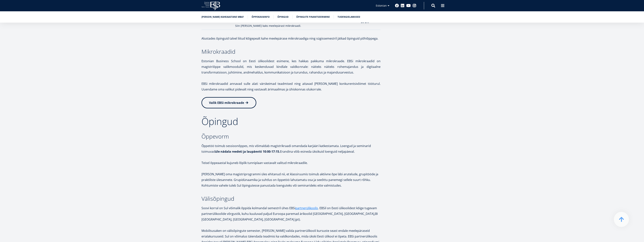 Image resolution: width=644 pixels, height=242 pixels. What do you see at coordinates (291, 136) in the screenshot?
I see `h3: Õppevorm` at bounding box center [291, 136].